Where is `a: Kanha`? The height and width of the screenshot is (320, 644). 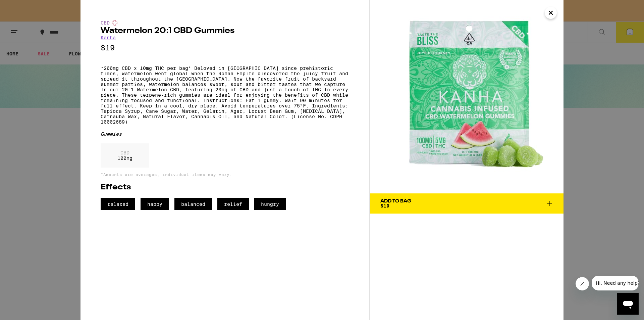
a: Kanha is located at coordinates (108, 37).